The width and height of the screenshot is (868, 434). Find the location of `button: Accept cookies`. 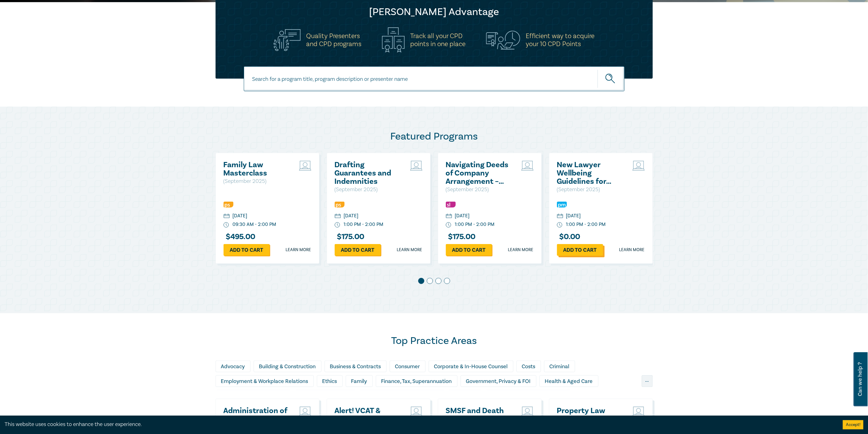

button: Accept cookies is located at coordinates (853, 424).